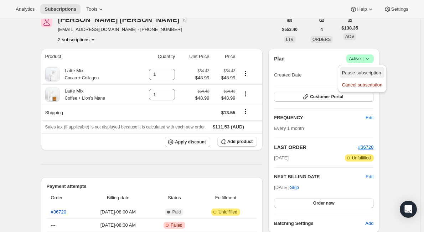 This screenshot has height=232, width=424. I want to click on h2: LAST ORDER, so click(316, 148).